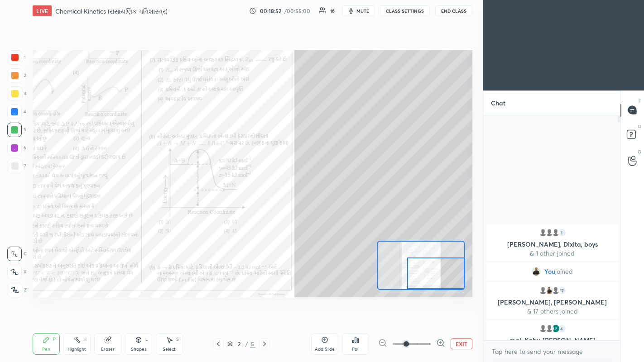  Describe the element at coordinates (325, 349) in the screenshot. I see `div: Add Slide` at that location.